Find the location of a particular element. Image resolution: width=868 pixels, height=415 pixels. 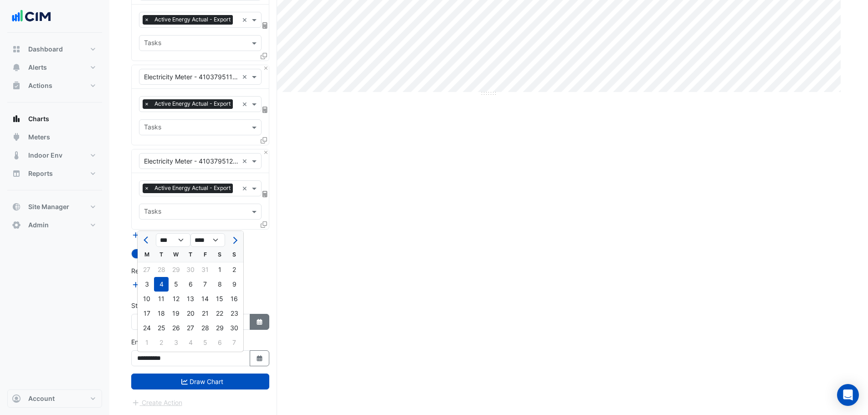

div: 21 is located at coordinates (205, 313).